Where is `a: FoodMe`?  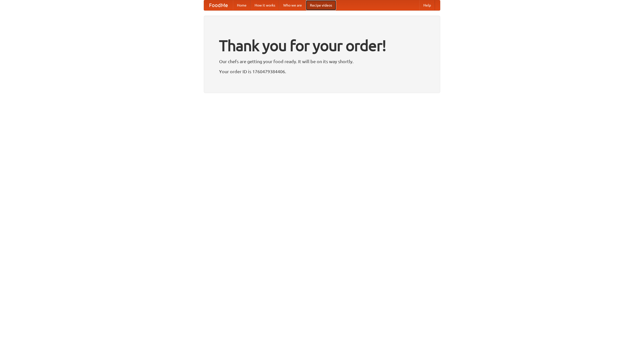 a: FoodMe is located at coordinates (218, 5).